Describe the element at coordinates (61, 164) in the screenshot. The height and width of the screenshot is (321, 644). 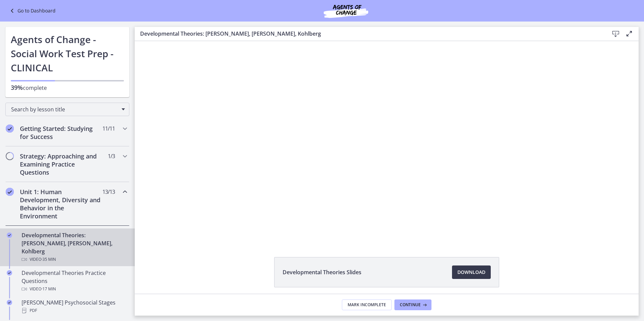
I see `h2: Strategy: Approaching and Examining Practice Questions` at that location.